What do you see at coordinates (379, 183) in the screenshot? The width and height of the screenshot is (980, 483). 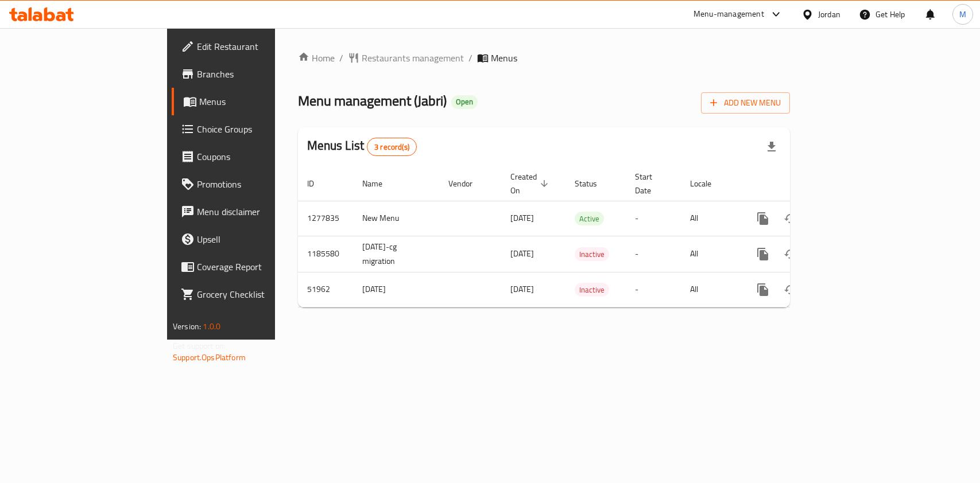 I see `span: Name` at bounding box center [379, 183].